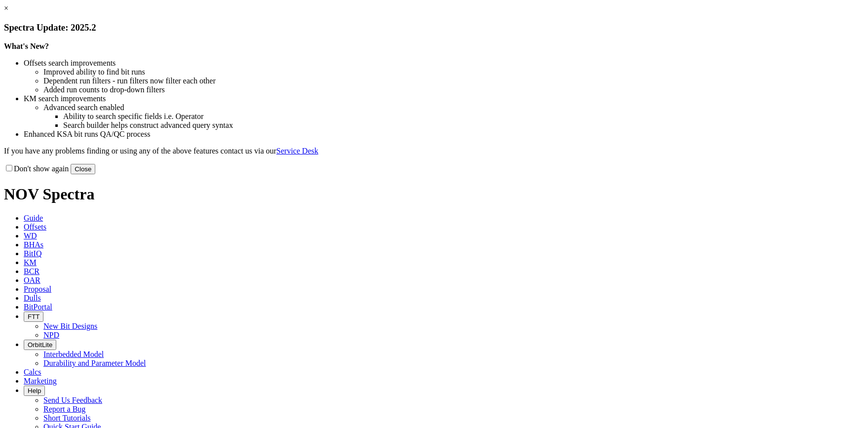 This screenshot has width=858, height=428. What do you see at coordinates (32, 298) in the screenshot?
I see `span: Dulls` at bounding box center [32, 298].